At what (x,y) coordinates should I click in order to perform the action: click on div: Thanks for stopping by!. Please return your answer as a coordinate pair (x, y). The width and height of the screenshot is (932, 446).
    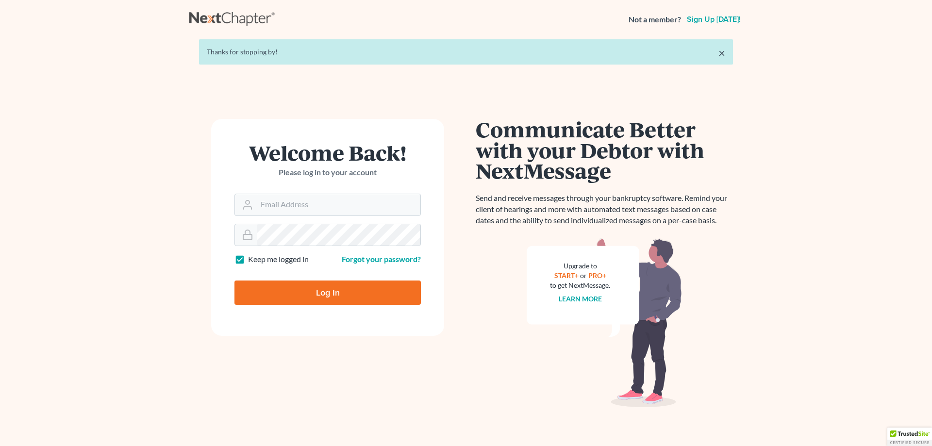
    Looking at the image, I should click on (466, 52).